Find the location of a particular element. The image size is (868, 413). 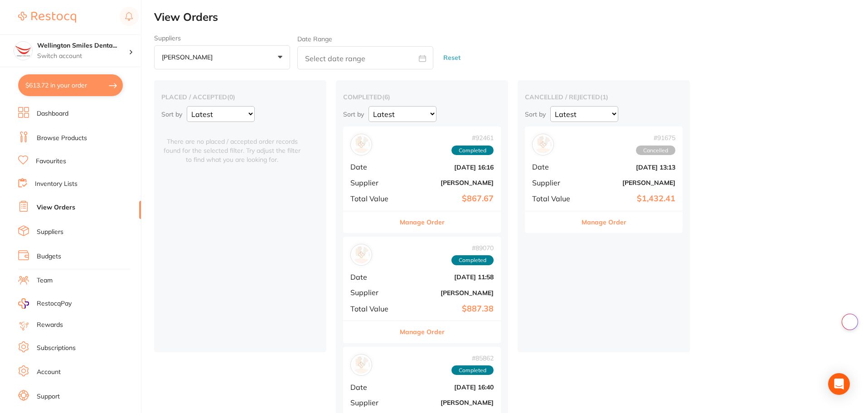

b: $1,432.41 is located at coordinates (630, 199).